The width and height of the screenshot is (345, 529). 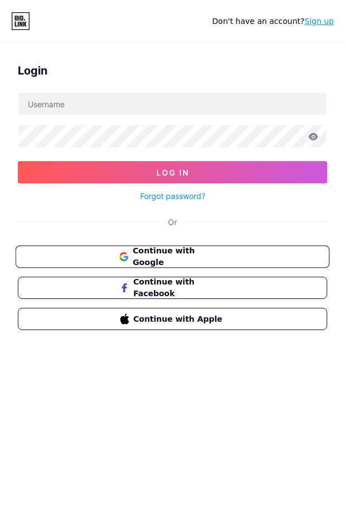 What do you see at coordinates (172, 172) in the screenshot?
I see `span: Log In` at bounding box center [172, 172].